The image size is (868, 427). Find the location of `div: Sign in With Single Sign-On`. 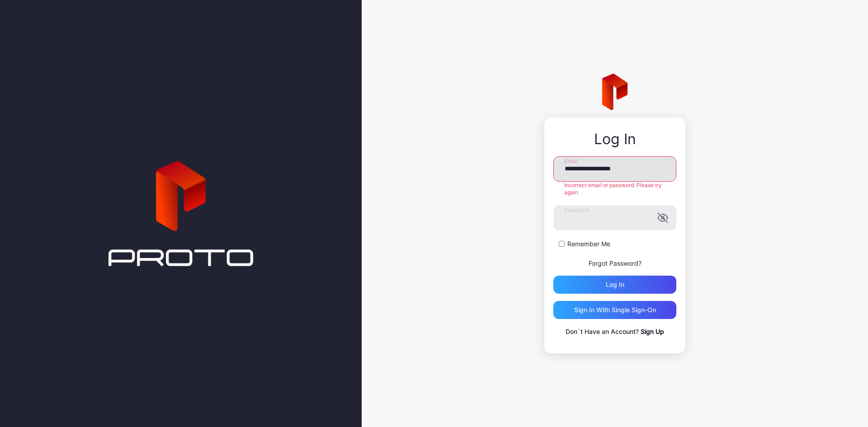

div: Sign in With Single Sign-On is located at coordinates (615, 310).